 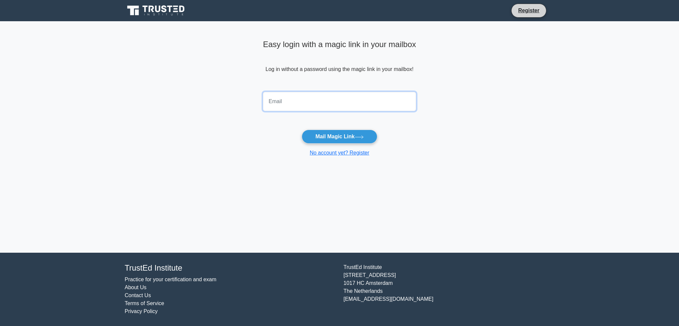 I want to click on a: About Us, so click(x=136, y=287).